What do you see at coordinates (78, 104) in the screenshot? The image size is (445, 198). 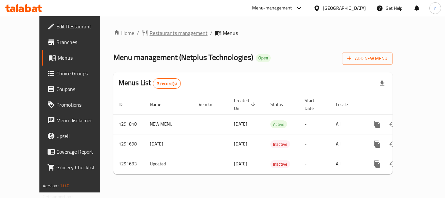 I see `a: Promotions` at bounding box center [78, 104].